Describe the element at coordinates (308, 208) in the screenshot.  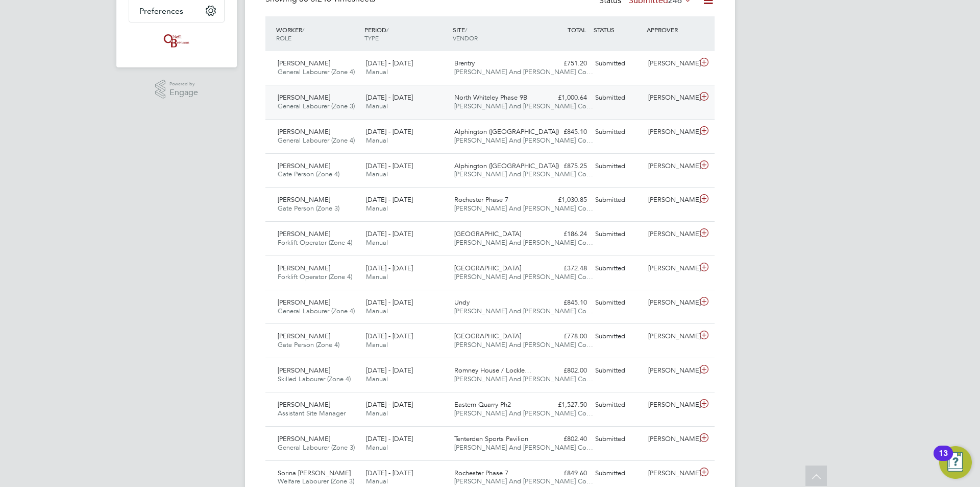
I see `span: Gate Person (Zone 3)` at that location.